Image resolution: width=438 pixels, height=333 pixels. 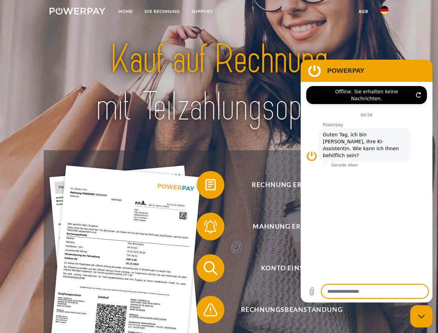 What do you see at coordinates (363, 11) in the screenshot?
I see `a: agb` at bounding box center [363, 11].